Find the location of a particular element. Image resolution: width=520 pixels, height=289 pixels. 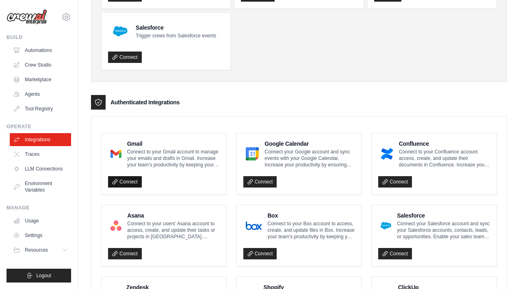

p: Connect your Salesforce account and sync your Salesforce accounts, contacts, leads, or opportunit... is located at coordinates (443, 230).